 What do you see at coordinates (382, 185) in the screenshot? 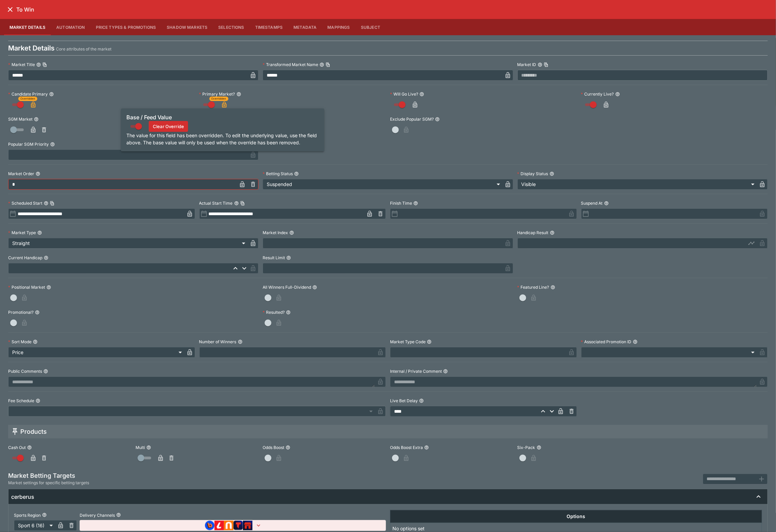
I see `div: Suspended` at bounding box center [382, 185].